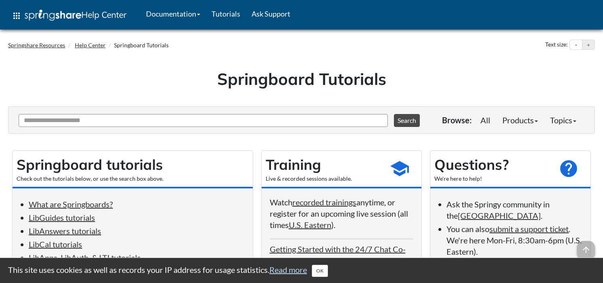 This screenshot has width=603, height=283. I want to click on li: You can also . We're here Mon-Fri, 8:30am-6pm (U.S. Eastern)., so click(514, 240).